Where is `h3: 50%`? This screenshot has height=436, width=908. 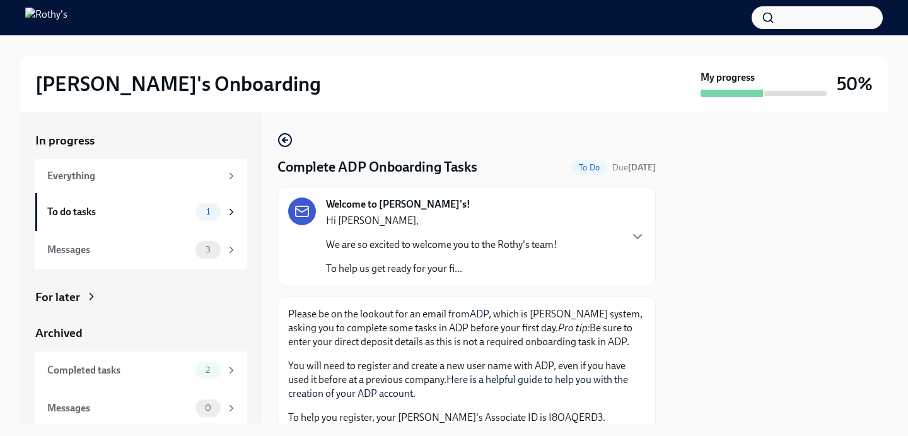
h3: 50% is located at coordinates (854, 84).